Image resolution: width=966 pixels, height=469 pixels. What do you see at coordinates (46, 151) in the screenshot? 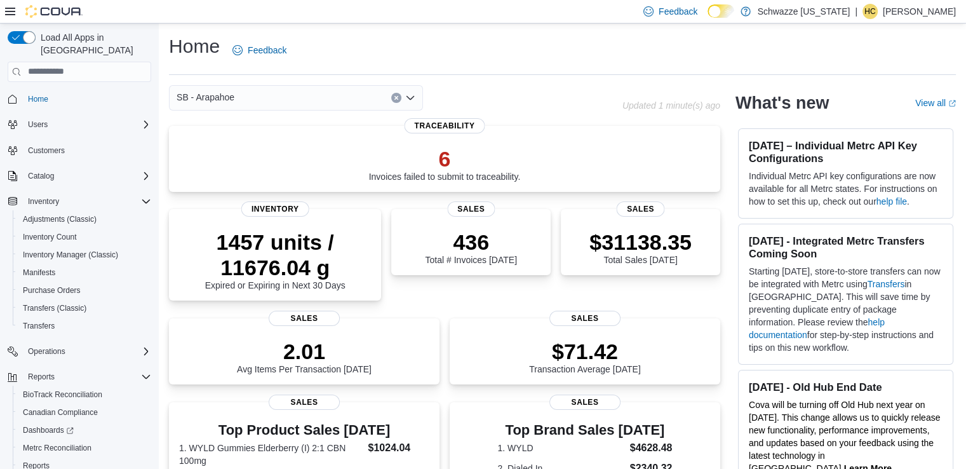
I see `a: Customers` at bounding box center [46, 151].